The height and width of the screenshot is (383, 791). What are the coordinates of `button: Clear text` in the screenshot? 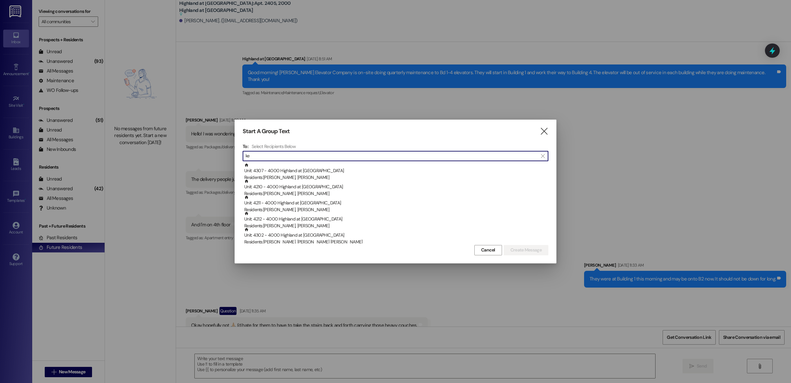 It's located at (543, 156).